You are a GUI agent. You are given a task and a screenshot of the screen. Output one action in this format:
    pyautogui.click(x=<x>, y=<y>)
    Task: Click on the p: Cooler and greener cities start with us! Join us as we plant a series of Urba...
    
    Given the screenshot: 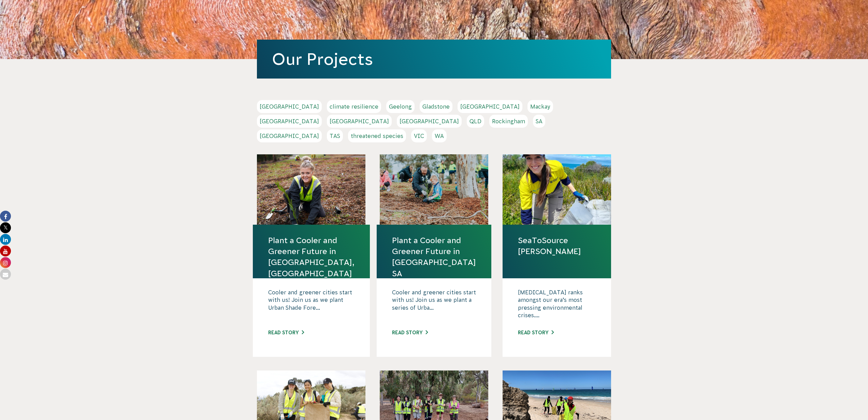 What is the action you would take?
    pyautogui.click(x=434, y=305)
    